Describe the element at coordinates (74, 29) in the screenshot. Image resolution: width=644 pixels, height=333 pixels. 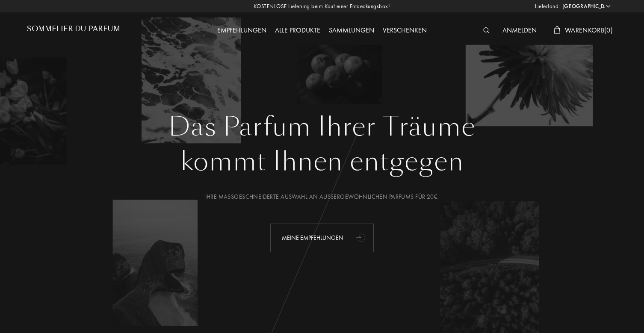
I see `h1: Sommelier du Parfum` at that location.